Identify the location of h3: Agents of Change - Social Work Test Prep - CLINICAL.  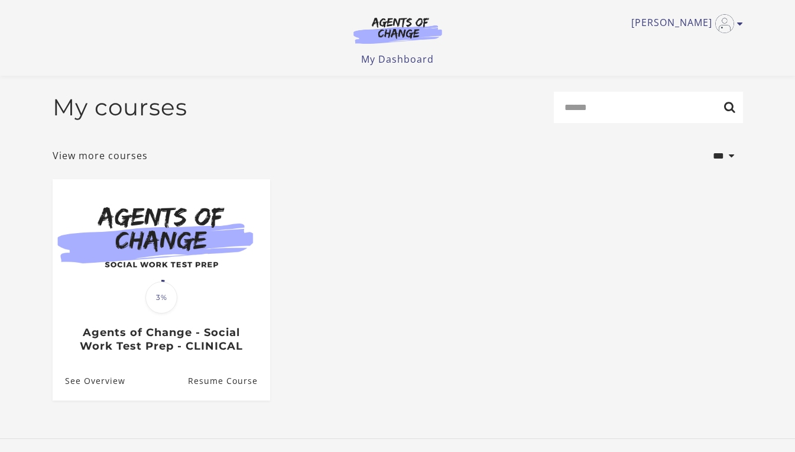
(161, 339).